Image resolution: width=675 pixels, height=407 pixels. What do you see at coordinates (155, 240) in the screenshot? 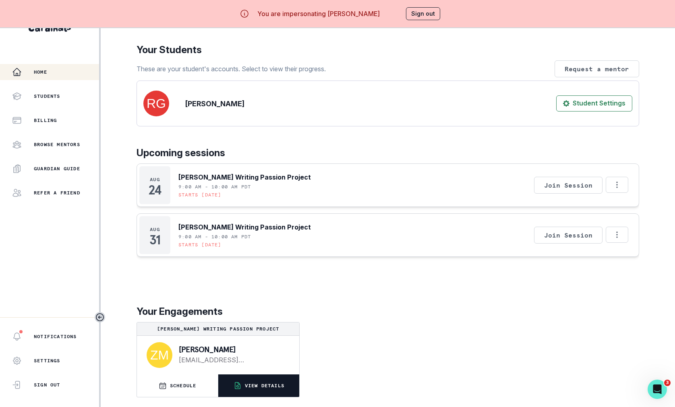
I see `p: 31` at bounding box center [155, 240].